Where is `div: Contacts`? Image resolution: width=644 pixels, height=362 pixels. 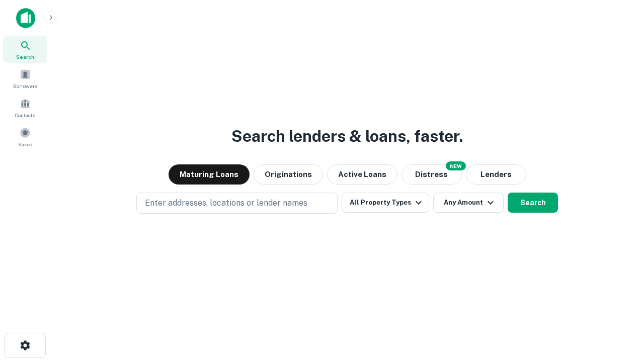 div: Contacts is located at coordinates (25, 108).